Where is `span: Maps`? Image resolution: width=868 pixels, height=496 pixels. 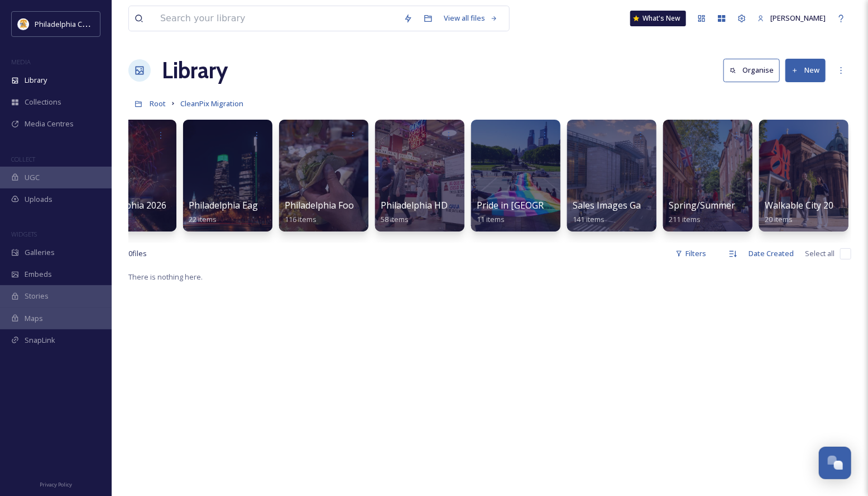
span: Maps is located at coordinates (33, 318).